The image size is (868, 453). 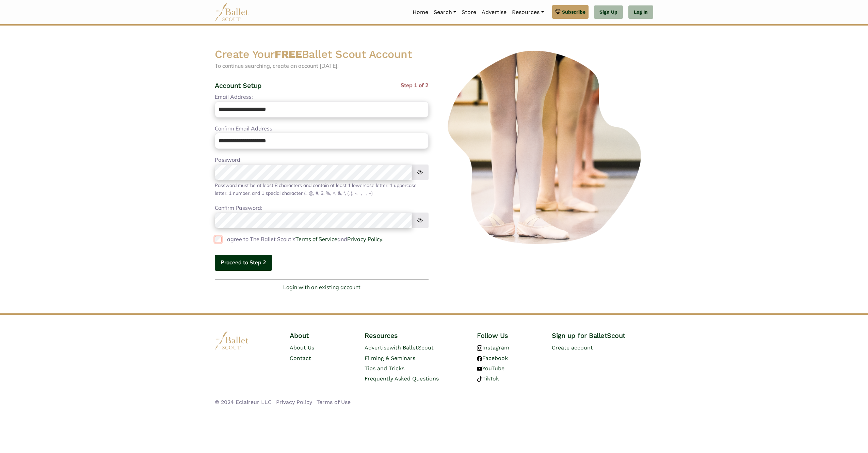 What do you see at coordinates (421, 12) in the screenshot?
I see `a: Home` at bounding box center [421, 12].